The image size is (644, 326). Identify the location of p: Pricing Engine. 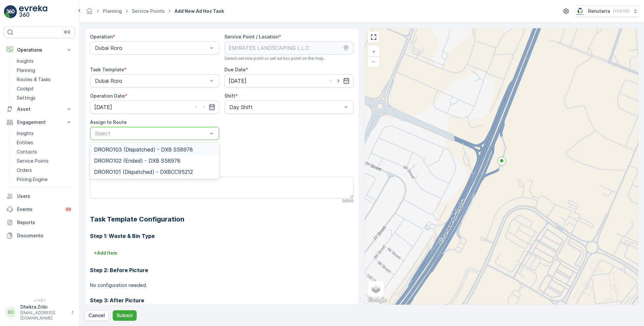
(32, 179).